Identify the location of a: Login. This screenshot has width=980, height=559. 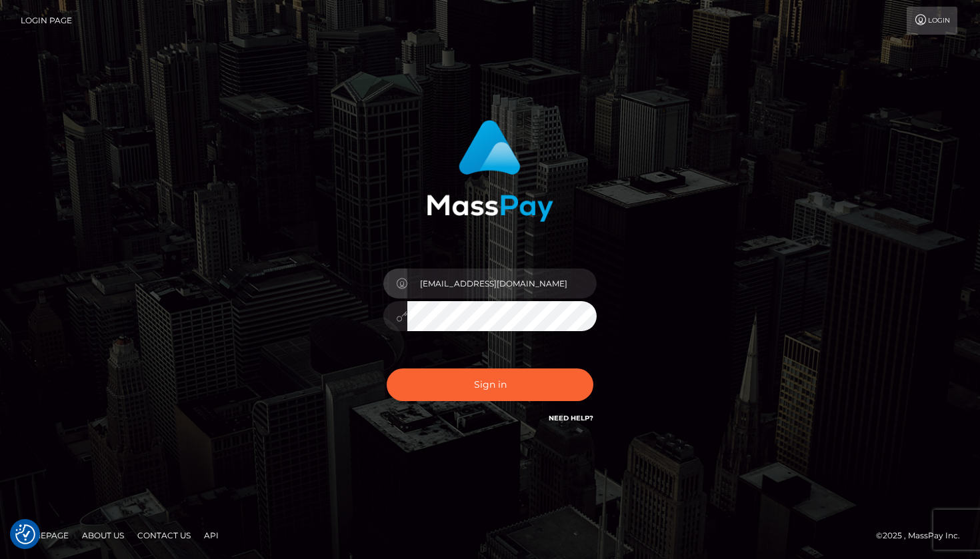
(931, 21).